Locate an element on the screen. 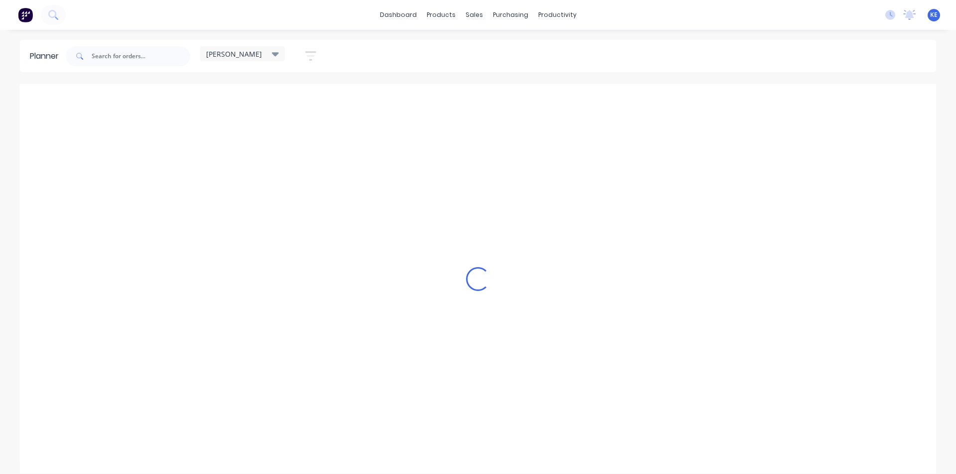  div: Planner is located at coordinates (47, 56).